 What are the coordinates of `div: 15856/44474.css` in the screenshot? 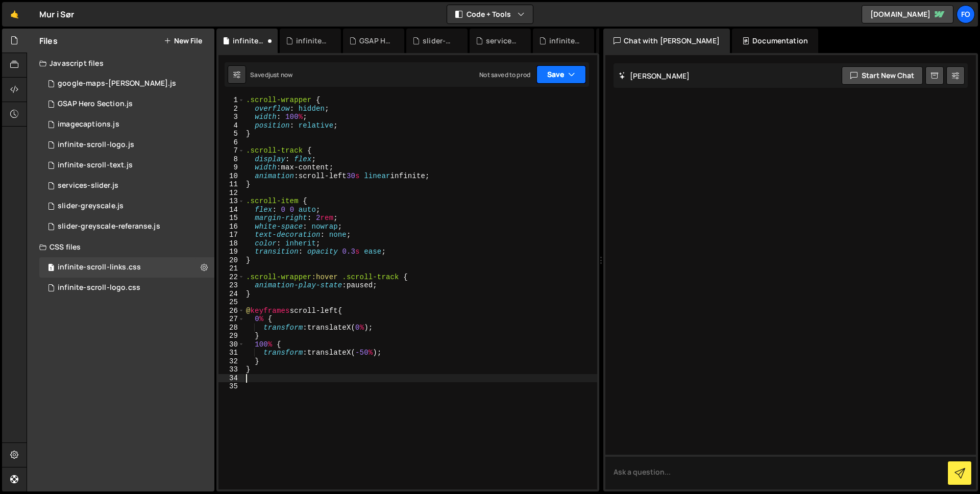 It's located at (128, 288).